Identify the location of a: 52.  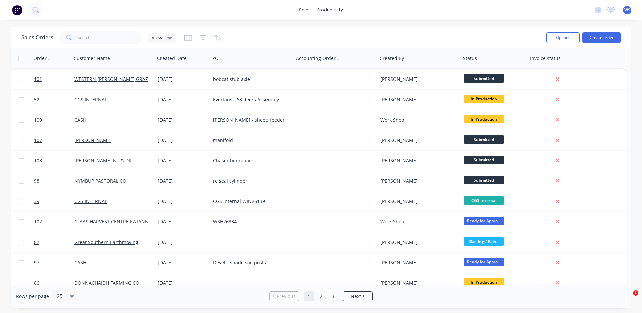
(54, 100).